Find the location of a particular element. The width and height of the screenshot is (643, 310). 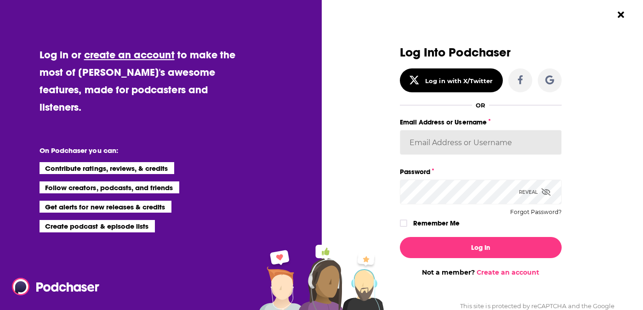

label: Remember Me is located at coordinates (436, 223).